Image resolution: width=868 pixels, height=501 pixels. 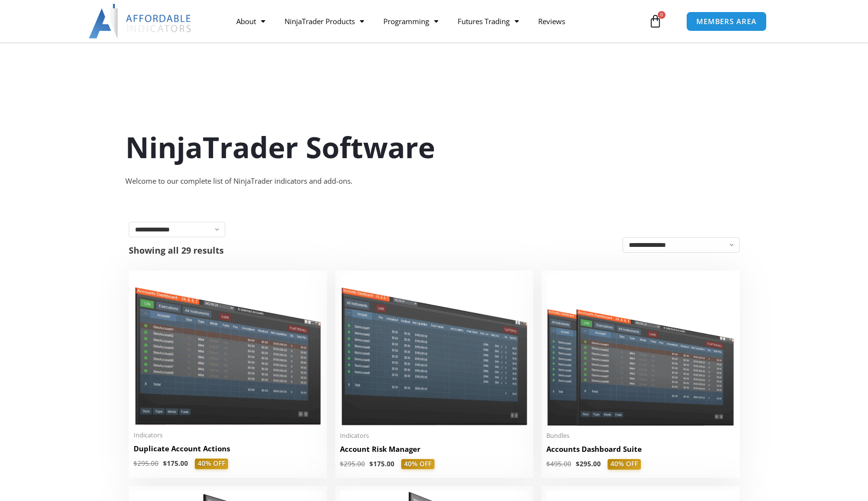 What do you see at coordinates (251, 21) in the screenshot?
I see `a: About` at bounding box center [251, 21].